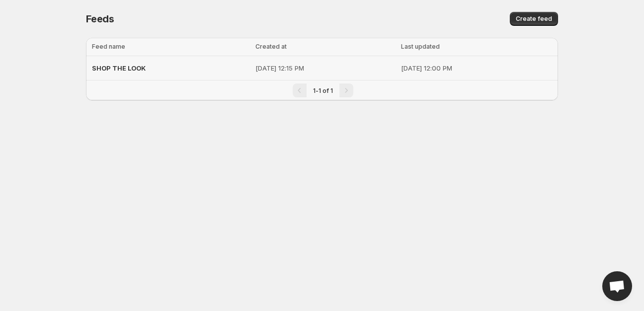 Image resolution: width=644 pixels, height=311 pixels. Describe the element at coordinates (108, 46) in the screenshot. I see `span: Feed name` at that location.